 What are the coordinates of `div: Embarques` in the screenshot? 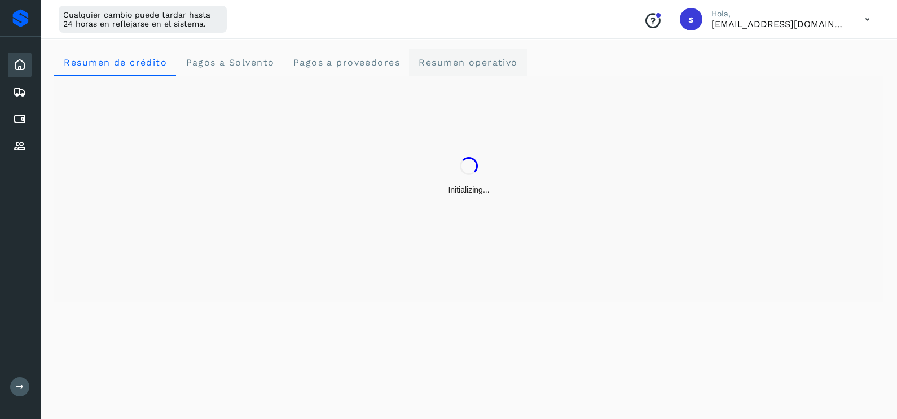 It's located at (20, 92).